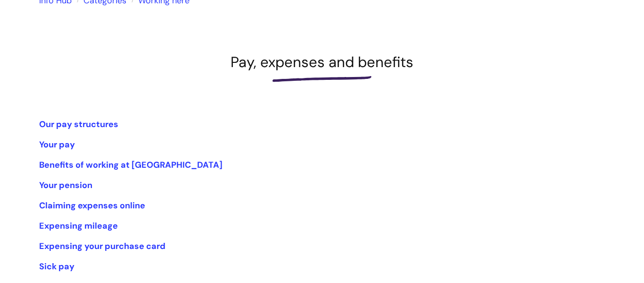  What do you see at coordinates (66, 185) in the screenshot?
I see `a: Your pension` at bounding box center [66, 185].